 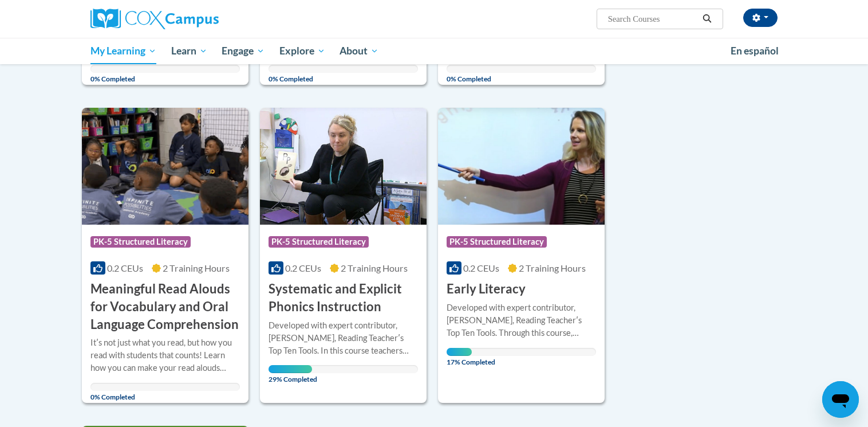 What do you see at coordinates (189, 51) in the screenshot?
I see `a: Learn` at bounding box center [189, 51].